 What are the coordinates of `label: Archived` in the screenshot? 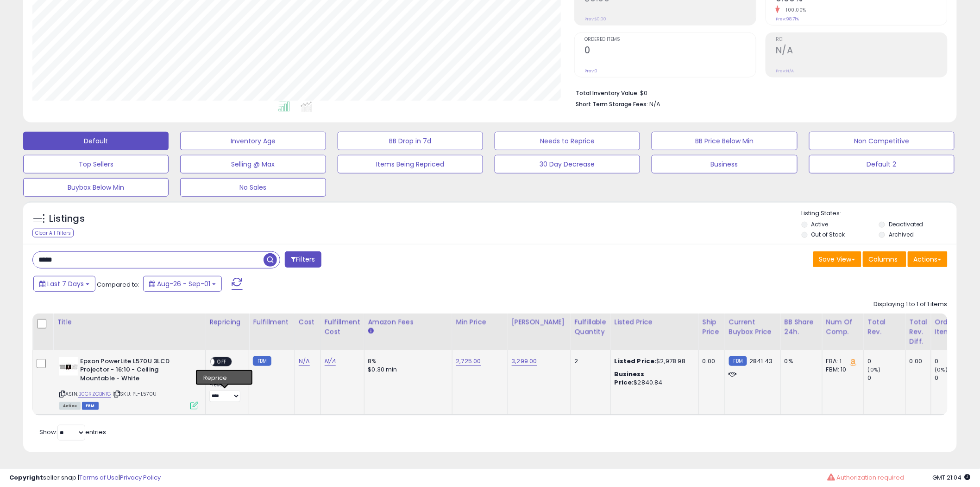 It's located at (902, 234).